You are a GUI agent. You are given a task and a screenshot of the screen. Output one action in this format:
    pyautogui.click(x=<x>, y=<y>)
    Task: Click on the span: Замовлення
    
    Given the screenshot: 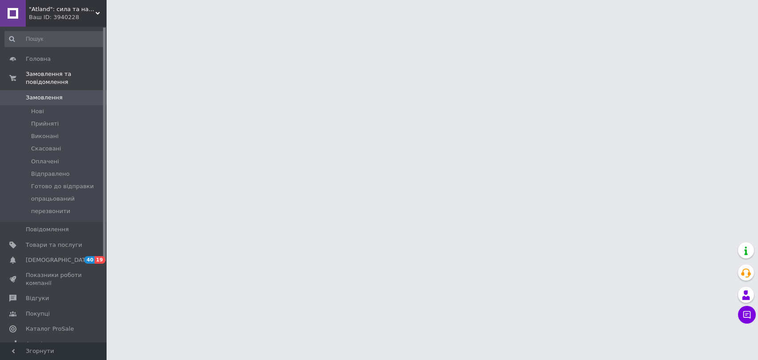 What is the action you would take?
    pyautogui.click(x=44, y=98)
    